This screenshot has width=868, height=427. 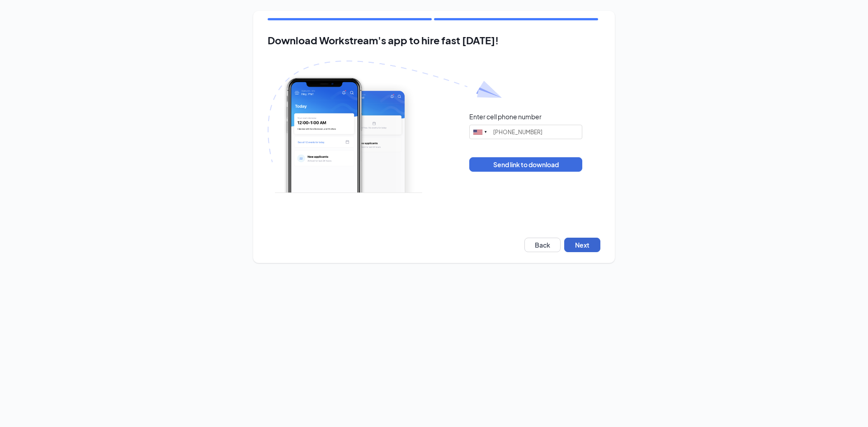 What do you see at coordinates (385, 126) in the screenshot?
I see `img: Download Workstream's app with paper plane` at bounding box center [385, 126].